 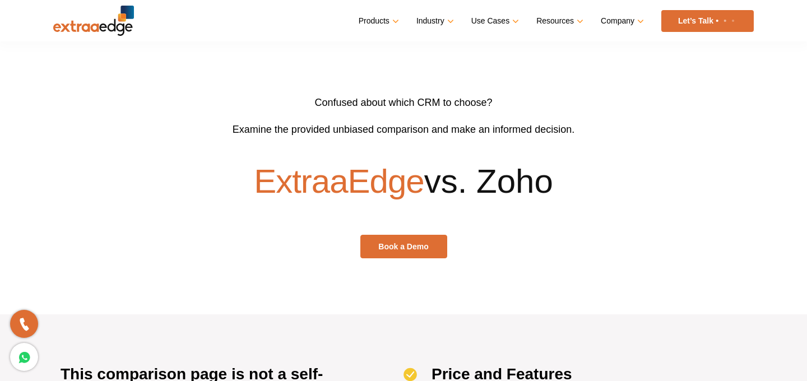 I want to click on a: Industry, so click(x=434, y=21).